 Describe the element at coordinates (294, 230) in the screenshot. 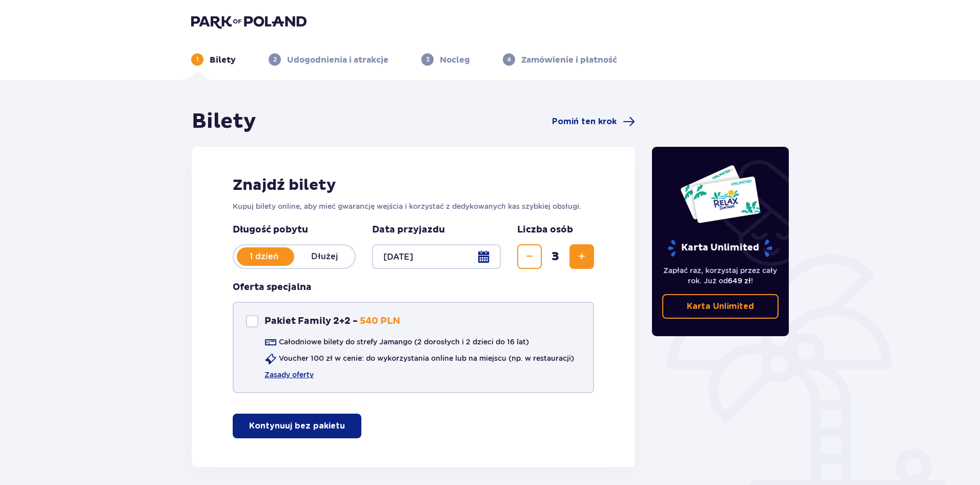

I see `p: Długość pobytu` at that location.